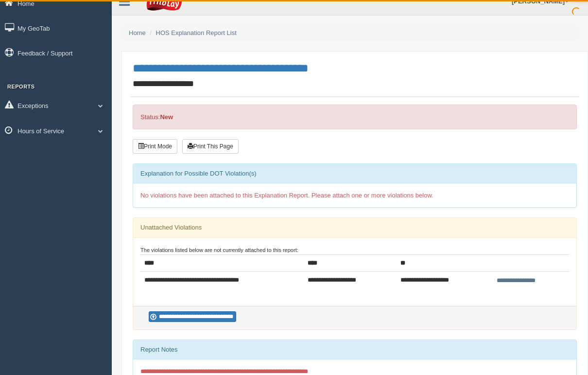 This screenshot has height=375, width=588. I want to click on small: The violations listed below are not currently attached to this report:, so click(219, 250).